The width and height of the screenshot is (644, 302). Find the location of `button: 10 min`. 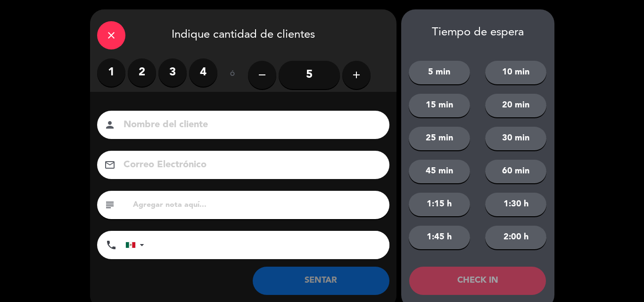

button: 10 min is located at coordinates (516, 72).